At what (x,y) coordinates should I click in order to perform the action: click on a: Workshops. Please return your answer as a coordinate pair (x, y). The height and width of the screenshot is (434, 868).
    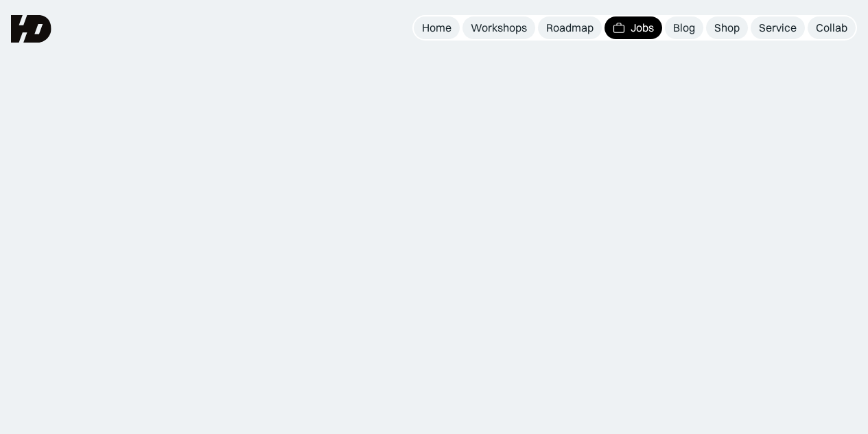
    Looking at the image, I should click on (499, 27).